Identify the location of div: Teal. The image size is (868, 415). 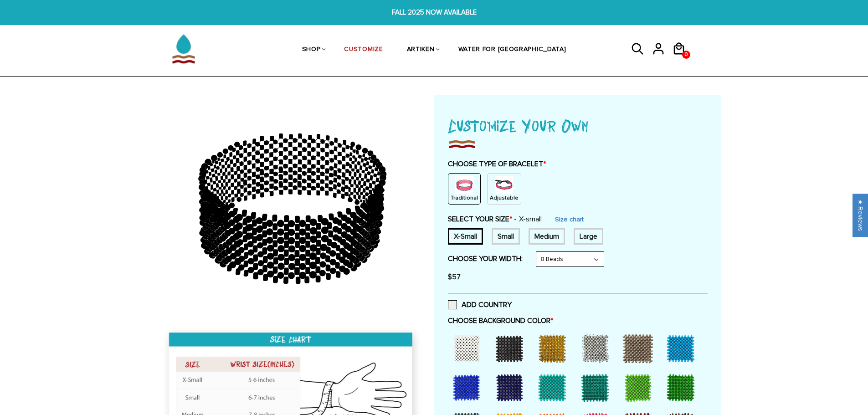
(597, 387).